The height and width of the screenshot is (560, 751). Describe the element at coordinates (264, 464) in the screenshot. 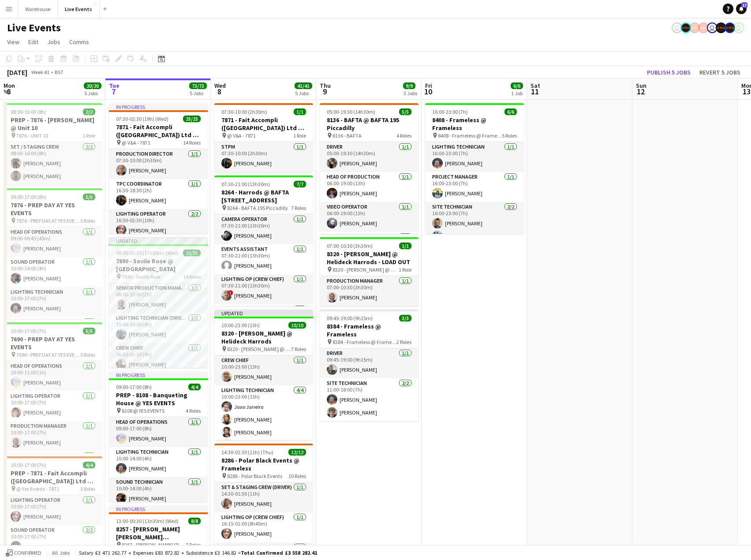

I see `h3: 8286 - Polar Black Events @ Frameless` at that location.